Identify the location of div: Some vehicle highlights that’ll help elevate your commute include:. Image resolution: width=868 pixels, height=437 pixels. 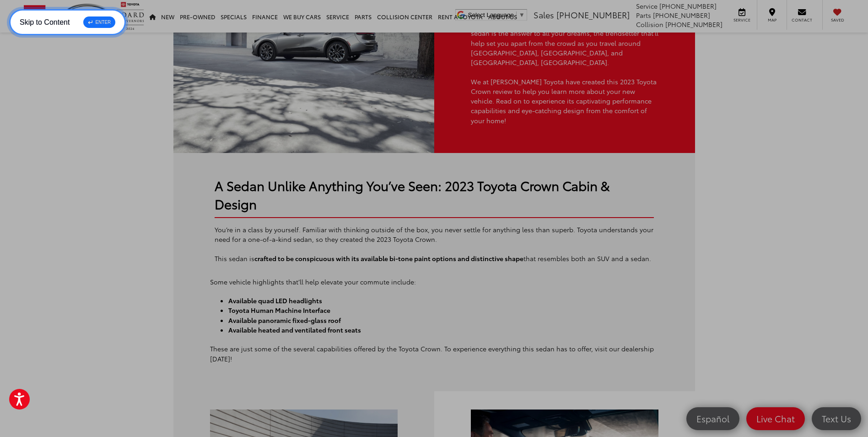
(434, 282).